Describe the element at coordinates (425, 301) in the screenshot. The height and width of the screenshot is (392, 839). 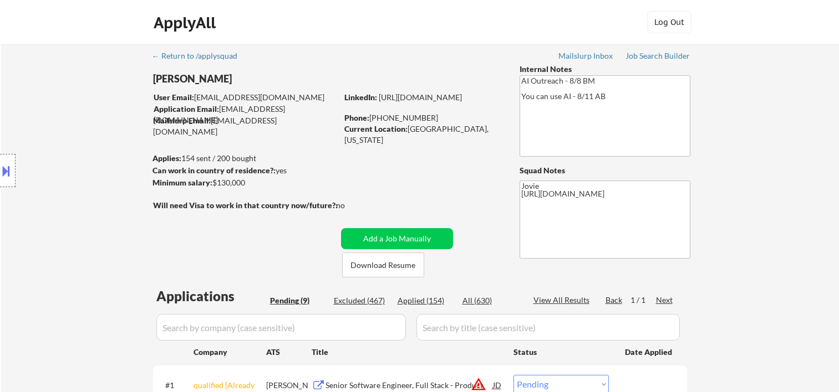
I see `div: Applied (154)` at that location.